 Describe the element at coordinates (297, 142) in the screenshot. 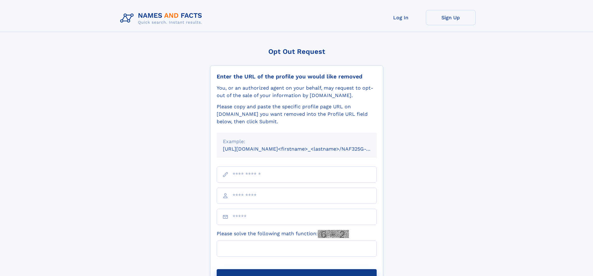

I see `div: Example:` at that location.